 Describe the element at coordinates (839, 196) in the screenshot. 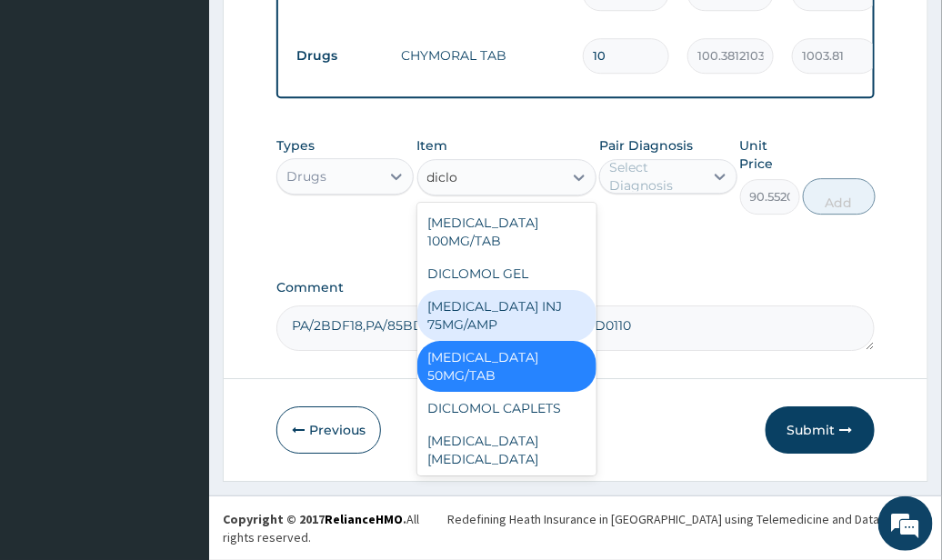

I see `button: Add` at that location.